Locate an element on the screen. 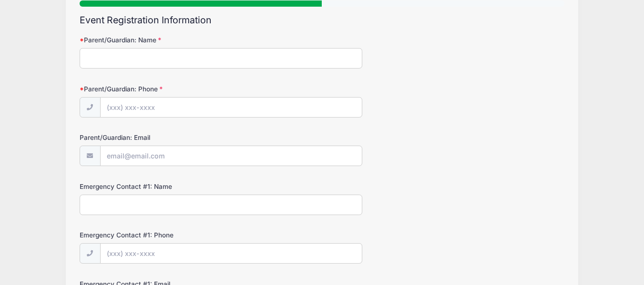 This screenshot has width=644, height=285. label: Parent/Guardian: Name is located at coordinates (161, 40).